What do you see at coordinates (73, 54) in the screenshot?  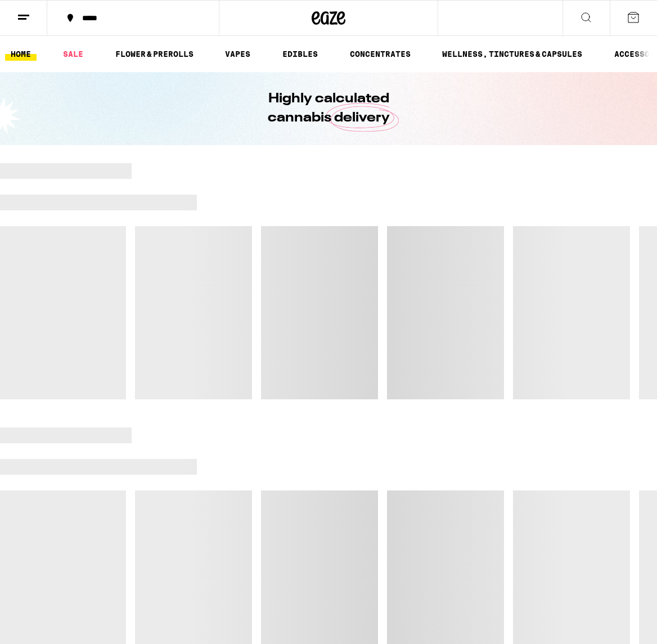 I see `a: SALE` at bounding box center [73, 54].